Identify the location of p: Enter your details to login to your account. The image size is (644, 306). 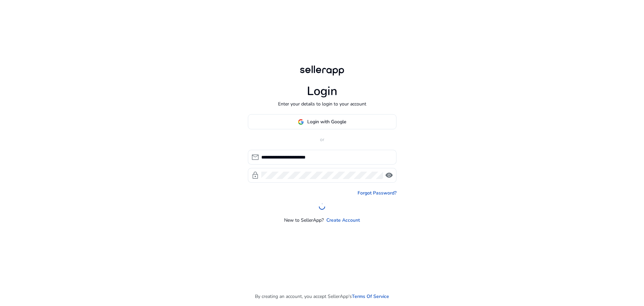
(322, 104).